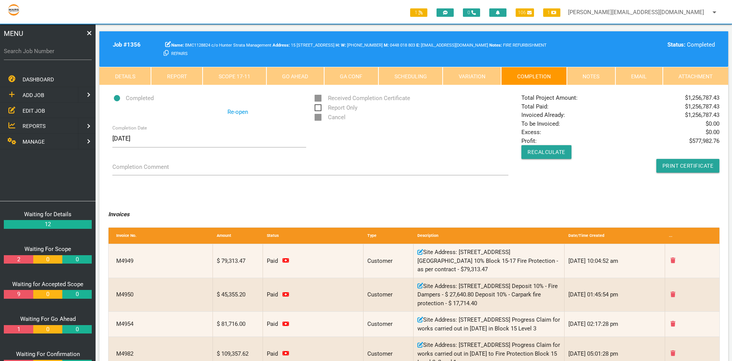 This screenshot has width=732, height=361. I want to click on div: Completed, so click(643, 45).